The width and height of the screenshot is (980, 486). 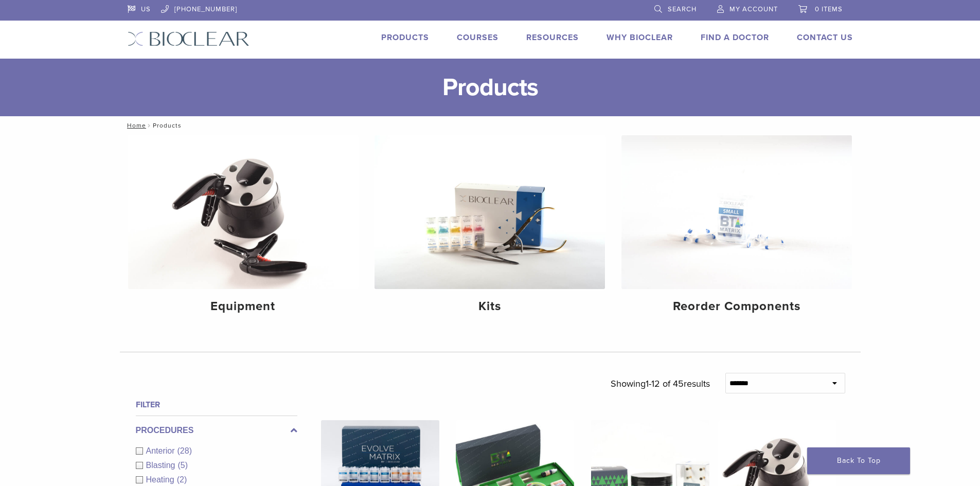 I want to click on a: Resources, so click(x=552, y=38).